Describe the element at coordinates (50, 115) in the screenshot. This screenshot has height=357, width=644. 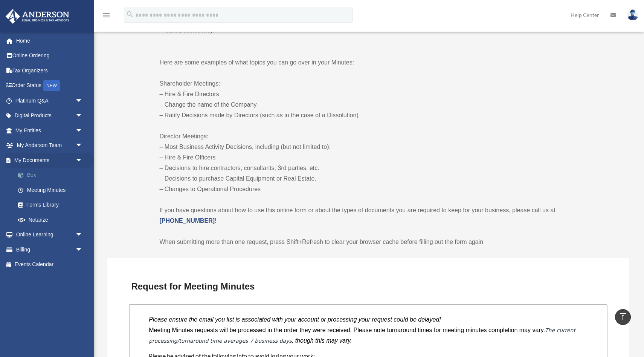
I see `a: Digital Productsarrow_drop_down` at that location.